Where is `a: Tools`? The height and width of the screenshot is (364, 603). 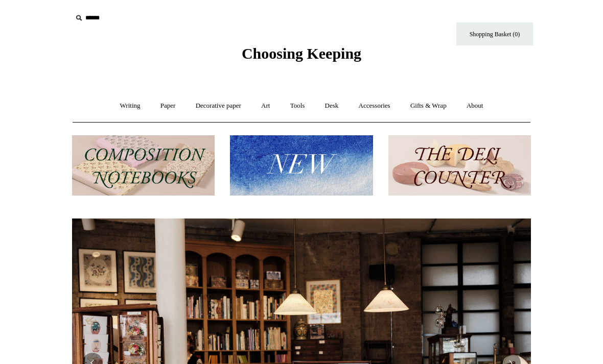 a: Tools is located at coordinates (297, 106).